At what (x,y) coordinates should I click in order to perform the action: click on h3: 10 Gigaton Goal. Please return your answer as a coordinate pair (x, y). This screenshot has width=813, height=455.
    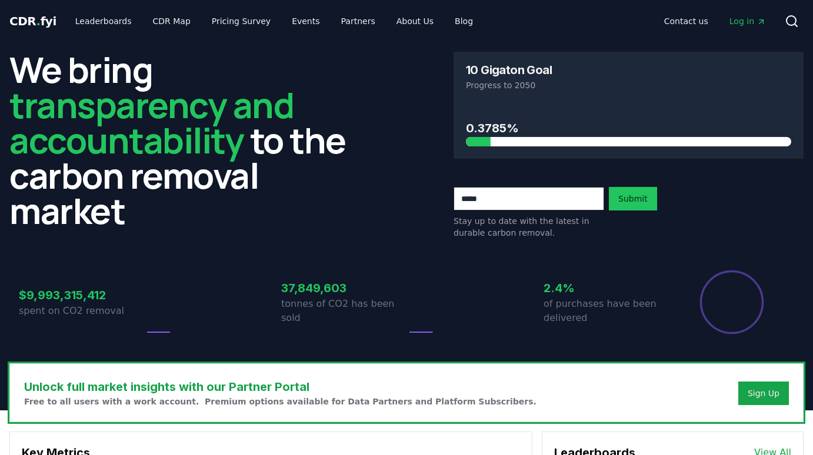
    Looking at the image, I should click on (509, 70).